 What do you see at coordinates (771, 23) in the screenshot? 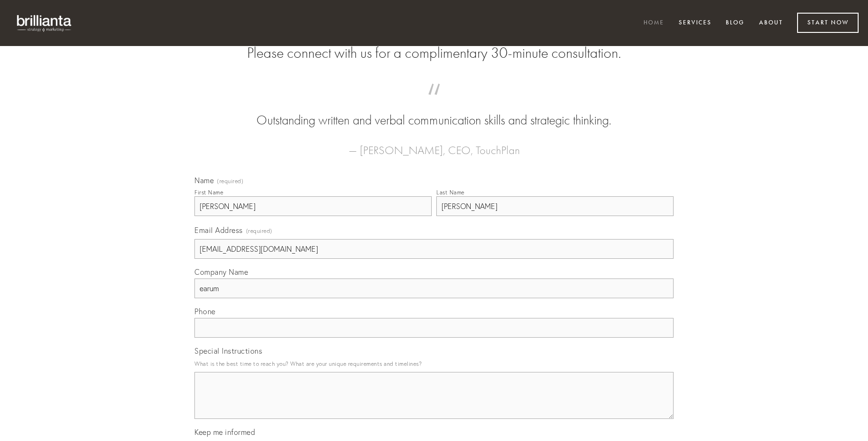
I see `a: About` at bounding box center [771, 23].